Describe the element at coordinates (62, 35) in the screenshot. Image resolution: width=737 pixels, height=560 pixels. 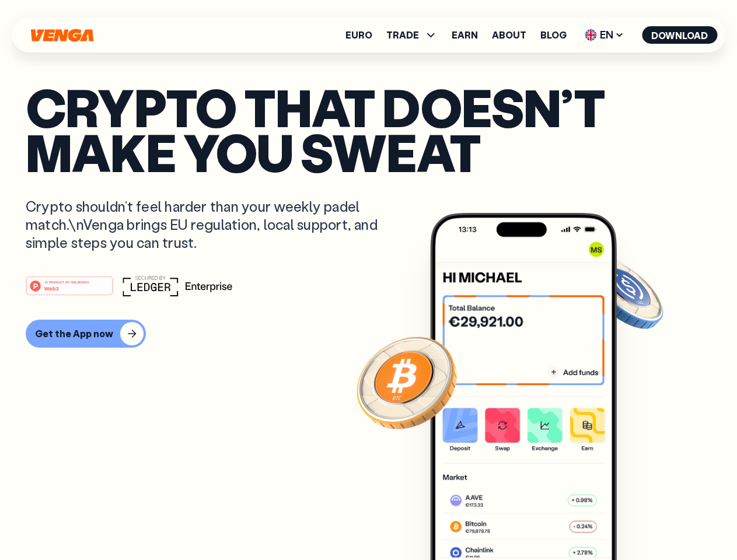
I see `a: Home` at that location.